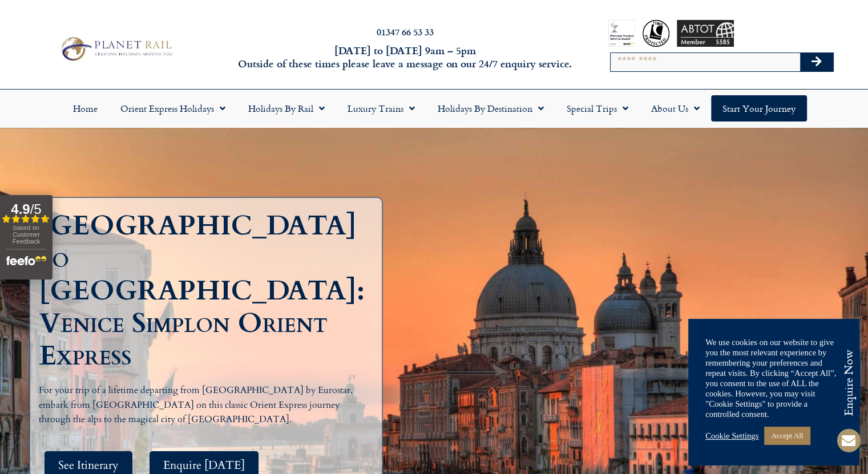  Describe the element at coordinates (759, 108) in the screenshot. I see `a: Start your Journey` at that location.